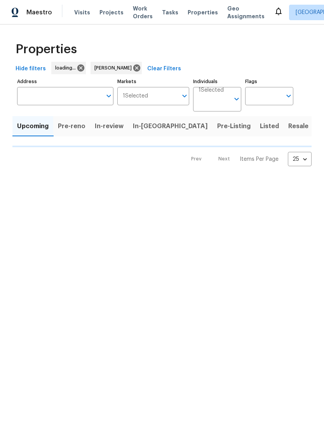 The height and width of the screenshot is (421, 324). Describe the element at coordinates (31, 69) in the screenshot. I see `button: Hide filters` at that location.